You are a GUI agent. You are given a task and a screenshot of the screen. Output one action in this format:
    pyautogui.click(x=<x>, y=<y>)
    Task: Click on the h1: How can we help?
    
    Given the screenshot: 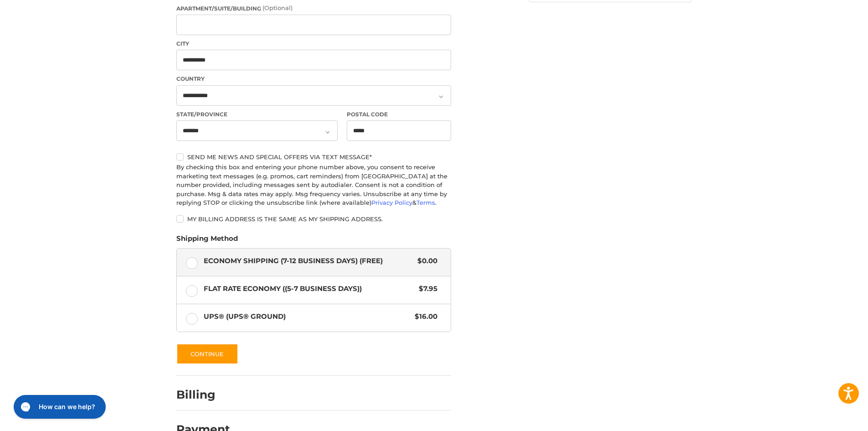 What is the action you would take?
    pyautogui.click(x=58, y=15)
    